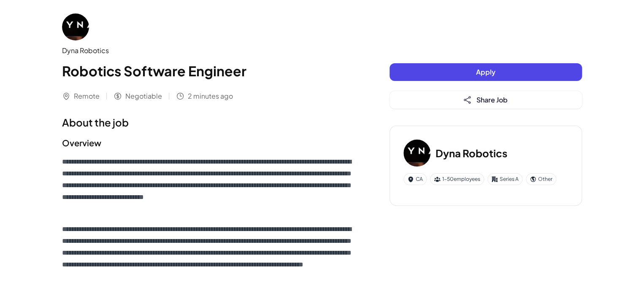  I want to click on div: CA, so click(415, 179).